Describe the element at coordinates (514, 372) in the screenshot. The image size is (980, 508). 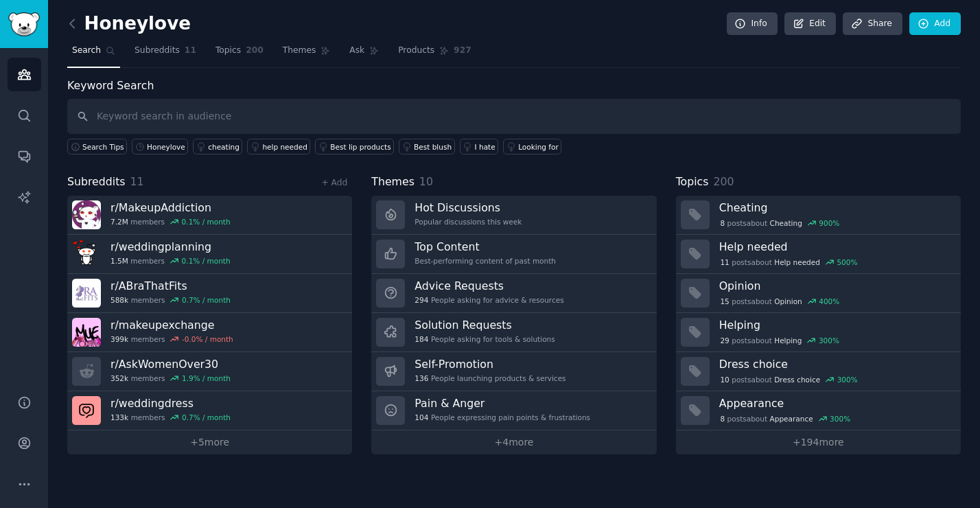
I see `a: Self-Promotion136People launching products & services` at that location.